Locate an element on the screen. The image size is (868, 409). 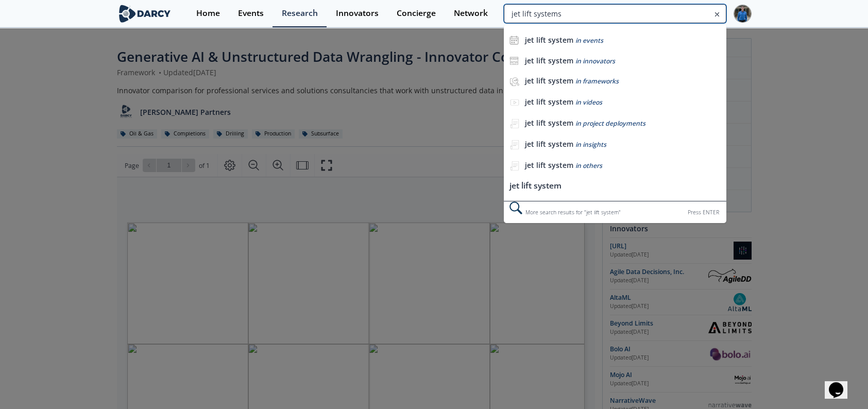
div: Network is located at coordinates (471, 13).